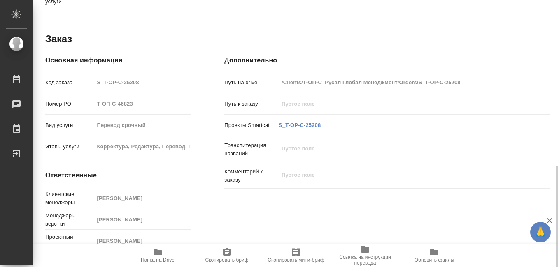 The height and width of the screenshot is (267, 559). What do you see at coordinates (251, 150) in the screenshot?
I see `p: Транслитерация названий` at bounding box center [251, 150].